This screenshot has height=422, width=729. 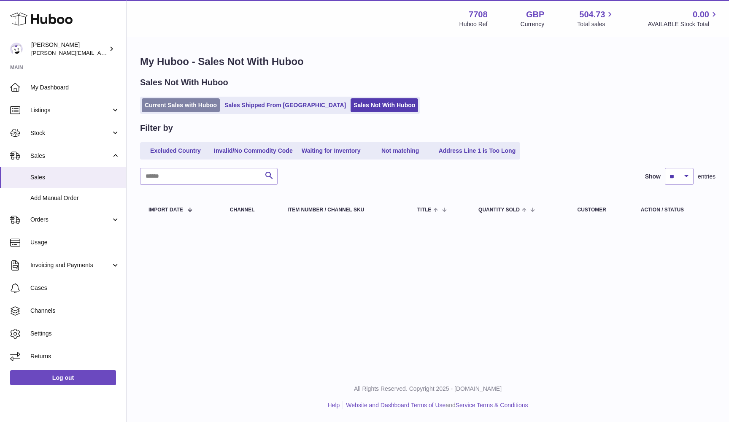 I want to click on a: Waiting for Inventory, so click(x=331, y=151).